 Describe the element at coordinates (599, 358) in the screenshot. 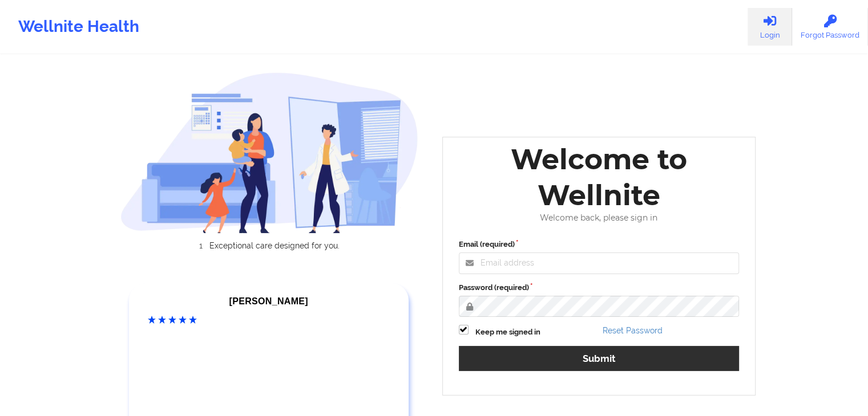

I see `button: Submit` at that location.